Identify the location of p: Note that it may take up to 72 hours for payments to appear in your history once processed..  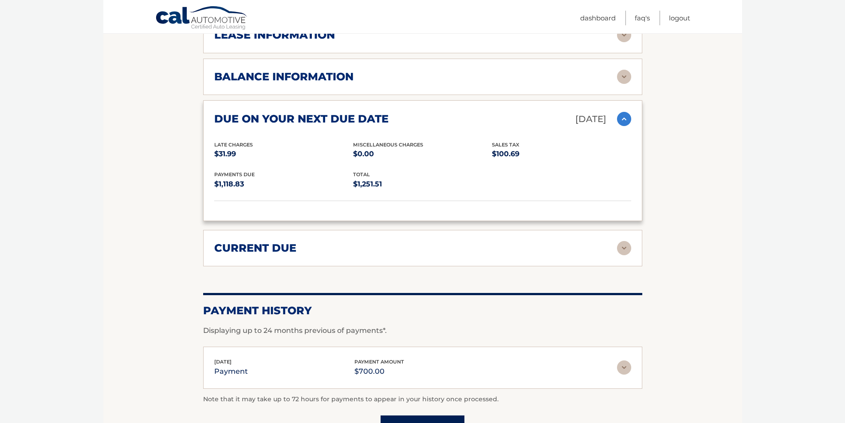
(423, 399).